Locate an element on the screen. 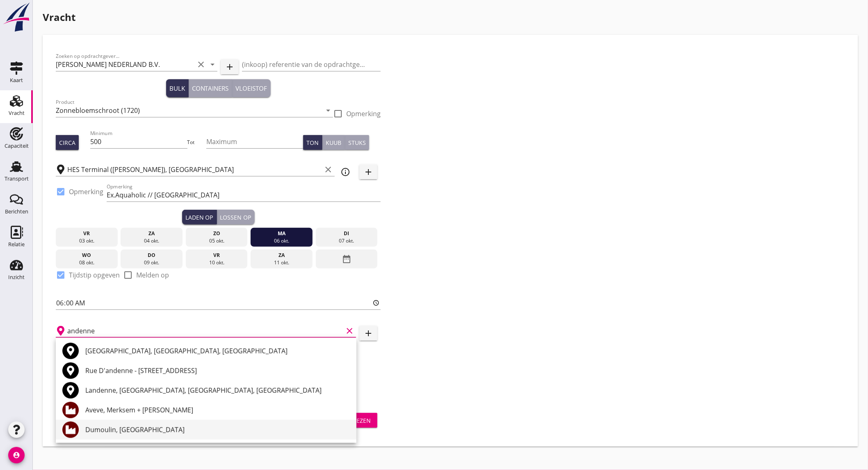 This screenshot has height=470, width=868. input: Zoeken op opdrachtgever... is located at coordinates (125, 64).